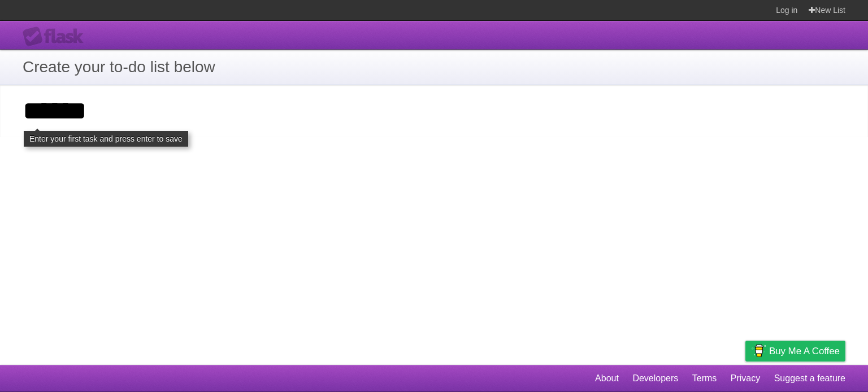  I want to click on h1: Create your to-do list below, so click(434, 68).